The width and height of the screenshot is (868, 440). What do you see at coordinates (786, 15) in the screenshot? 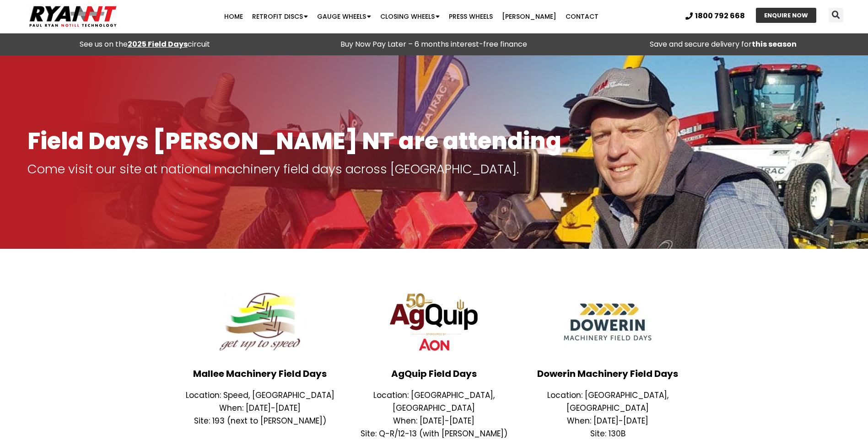
I see `a: ENQUIRE NOW` at bounding box center [786, 15].